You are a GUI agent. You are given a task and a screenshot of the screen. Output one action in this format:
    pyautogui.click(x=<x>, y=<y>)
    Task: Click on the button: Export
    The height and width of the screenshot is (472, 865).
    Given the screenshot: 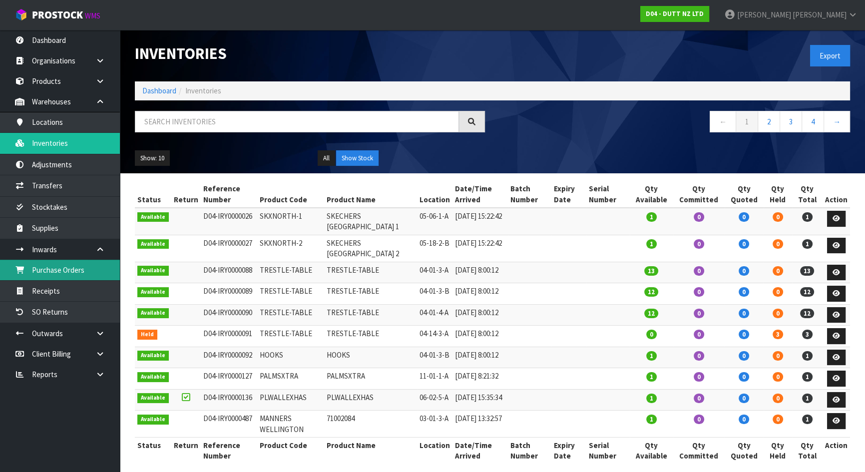 What is the action you would take?
    pyautogui.click(x=830, y=55)
    